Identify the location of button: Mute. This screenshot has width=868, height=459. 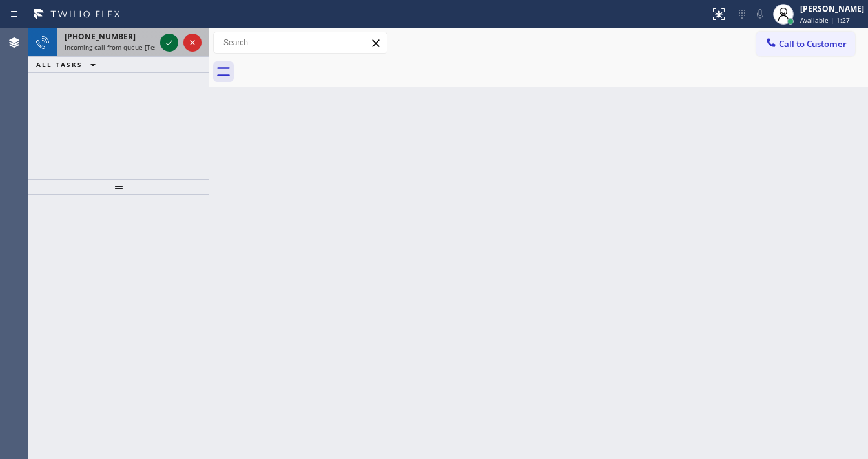
(760, 14).